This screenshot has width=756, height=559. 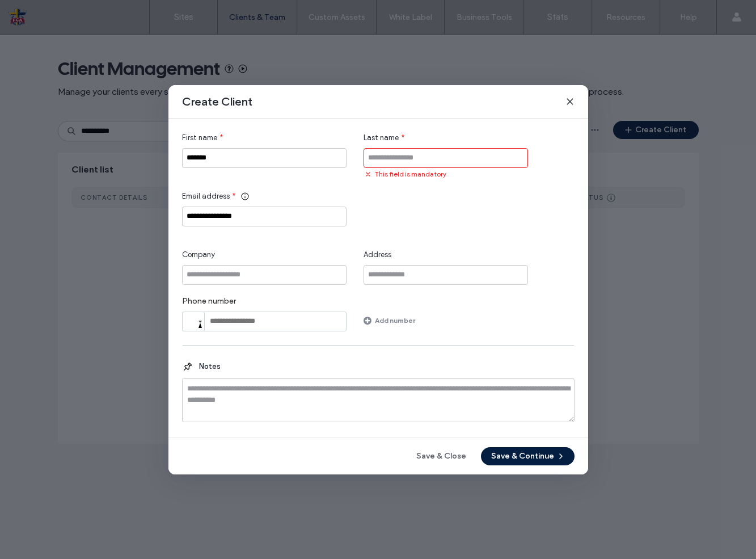 What do you see at coordinates (198, 255) in the screenshot?
I see `span: Company` at bounding box center [198, 255].